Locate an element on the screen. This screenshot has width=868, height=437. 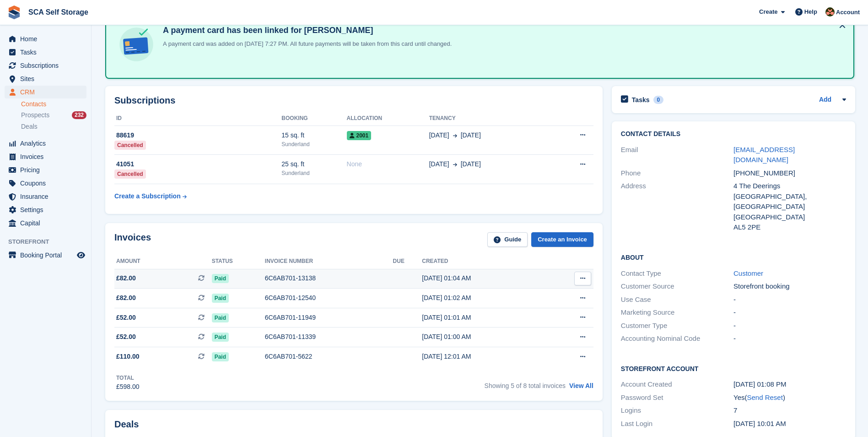
h2: Contact Details is located at coordinates (734, 134).